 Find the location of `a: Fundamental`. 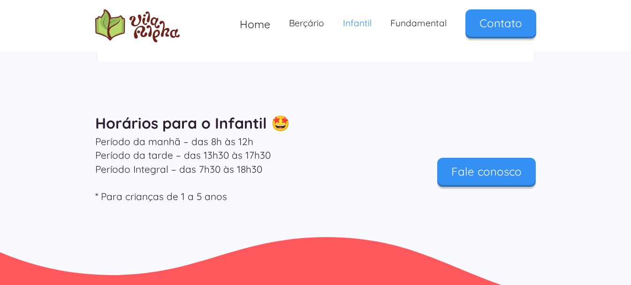

a: Fundamental is located at coordinates (418, 23).